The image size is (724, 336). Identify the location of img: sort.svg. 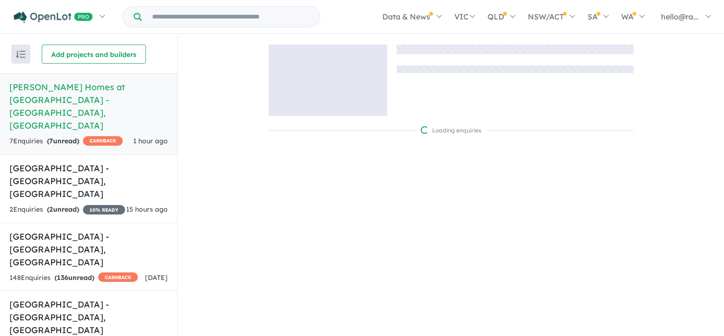
(21, 54).